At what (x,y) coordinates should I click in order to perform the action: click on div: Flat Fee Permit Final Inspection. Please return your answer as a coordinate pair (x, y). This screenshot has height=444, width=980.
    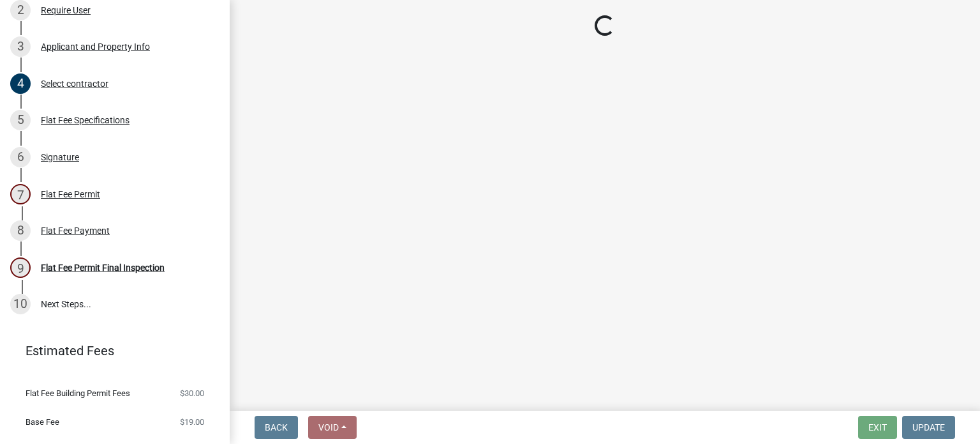
    Looking at the image, I should click on (103, 268).